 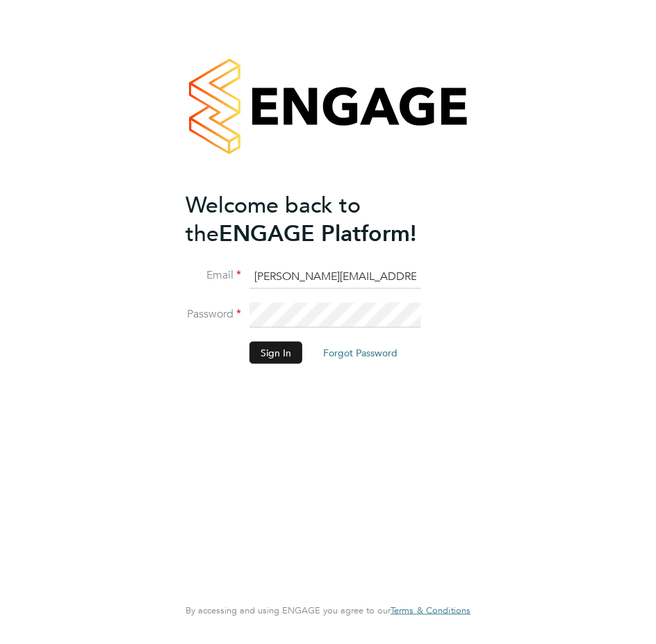 I want to click on label: Password, so click(x=213, y=314).